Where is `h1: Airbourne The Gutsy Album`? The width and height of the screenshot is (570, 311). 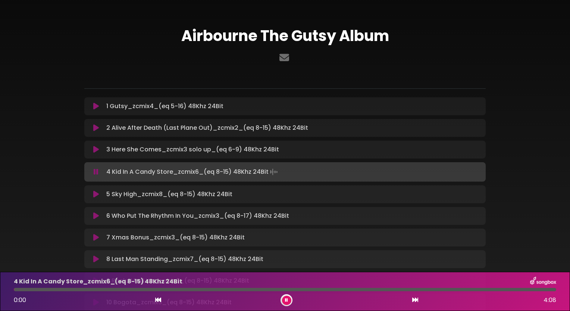 h1: Airbourne The Gutsy Album is located at coordinates (285, 36).